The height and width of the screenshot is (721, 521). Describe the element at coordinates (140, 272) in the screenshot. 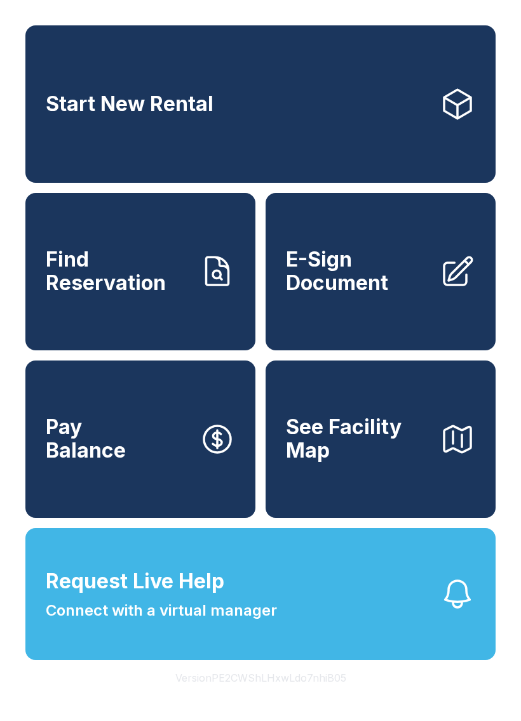

I see `a: Find Reservation` at that location.